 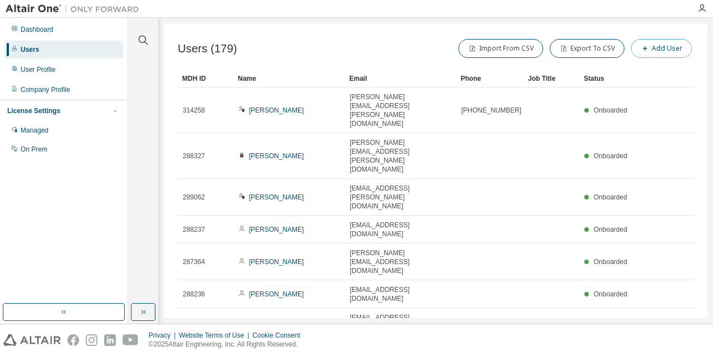 I want to click on img: youtube.svg, so click(x=130, y=340).